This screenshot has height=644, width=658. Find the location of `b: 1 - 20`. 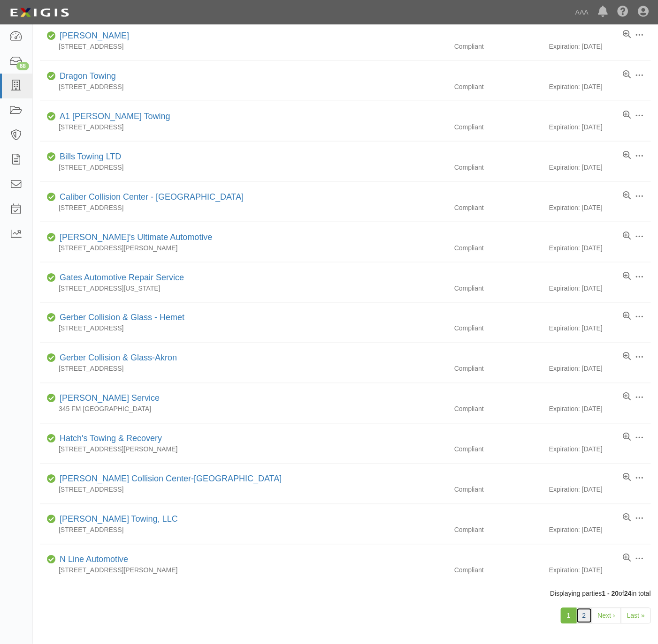

b: 1 - 20 is located at coordinates (610, 594).